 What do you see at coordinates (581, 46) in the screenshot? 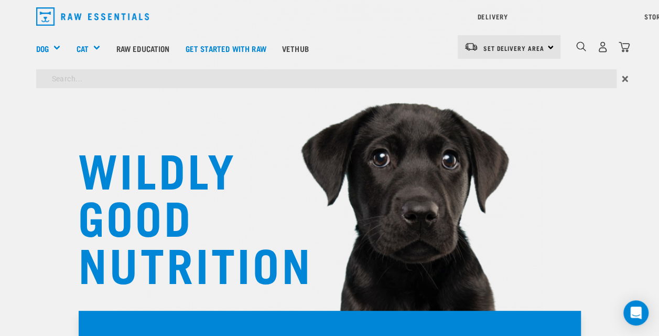
I see `img: home-icon-1@2x.png` at bounding box center [581, 46].